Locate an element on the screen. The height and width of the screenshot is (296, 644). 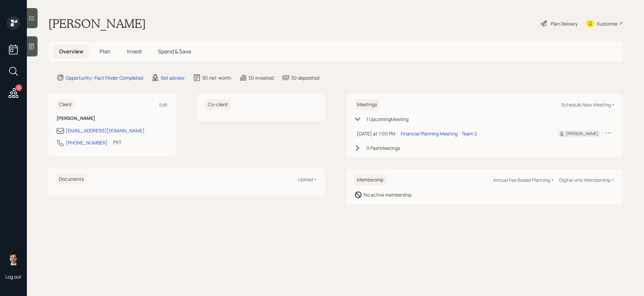
h6: Documents is located at coordinates (71, 179).